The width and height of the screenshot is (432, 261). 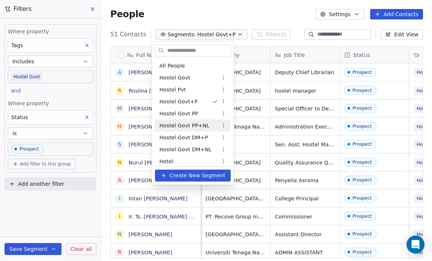 What do you see at coordinates (184, 125) in the screenshot?
I see `span: Hostel Govt PP+NL` at bounding box center [184, 125].